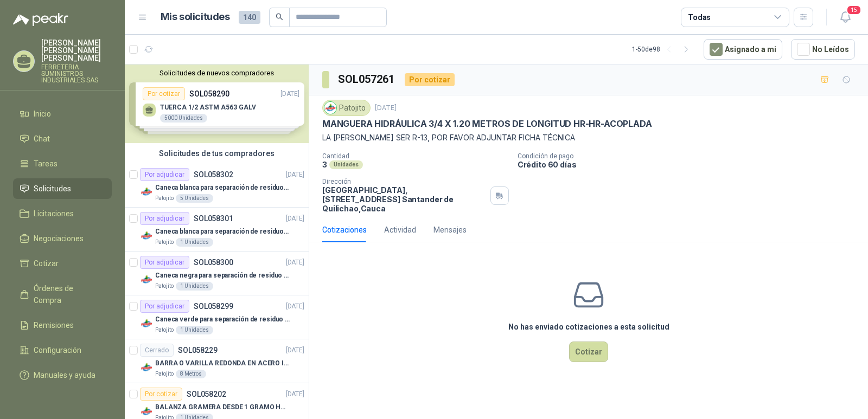 Image resolution: width=868 pixels, height=419 pixels. What do you see at coordinates (62, 239) in the screenshot?
I see `a: Negociaciones` at bounding box center [62, 239].